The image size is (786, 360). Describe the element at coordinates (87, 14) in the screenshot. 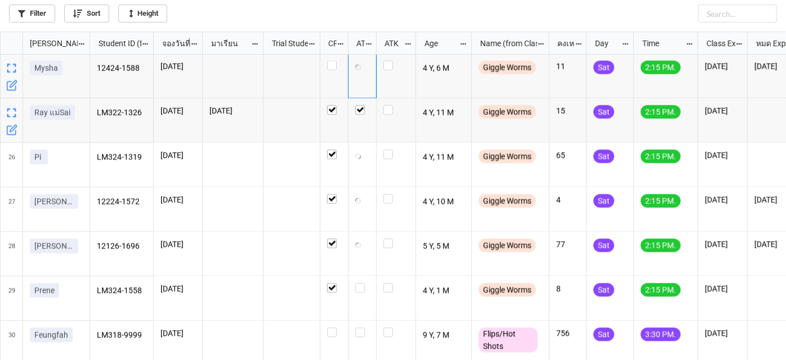

I see `a: Sort` at that location.